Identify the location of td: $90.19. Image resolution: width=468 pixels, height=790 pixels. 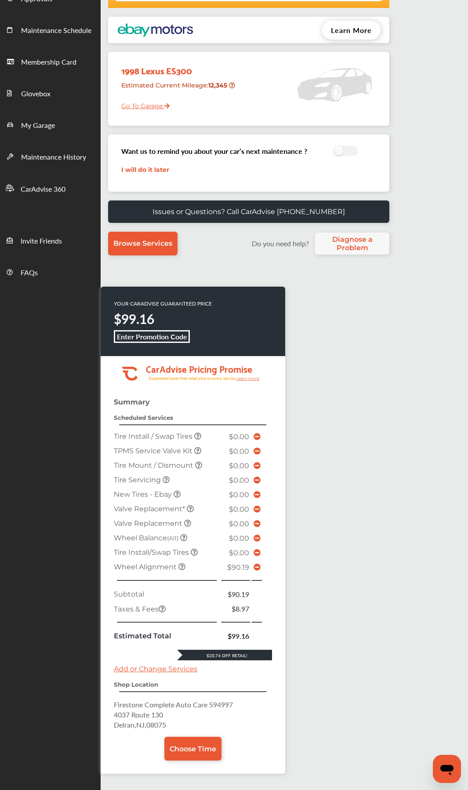
(236, 594).